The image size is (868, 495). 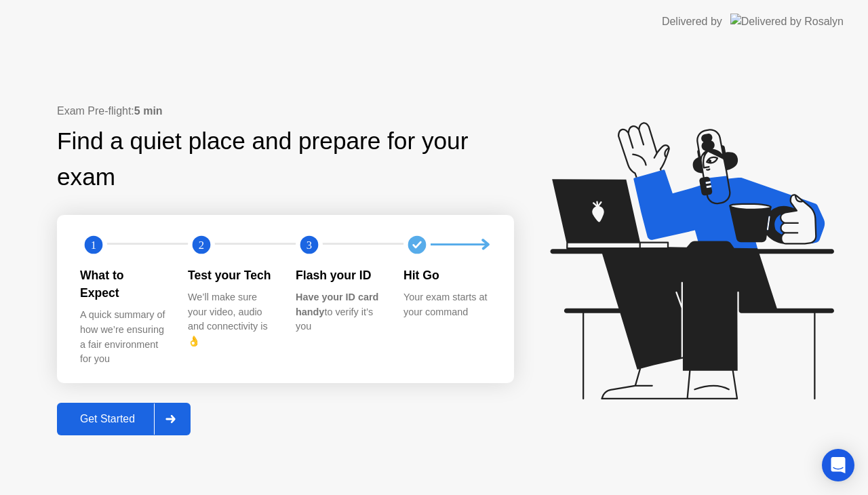 What do you see at coordinates (231, 320) in the screenshot?
I see `div: We’ll make sure your video, audio and connectivity is 👌` at bounding box center [231, 320].